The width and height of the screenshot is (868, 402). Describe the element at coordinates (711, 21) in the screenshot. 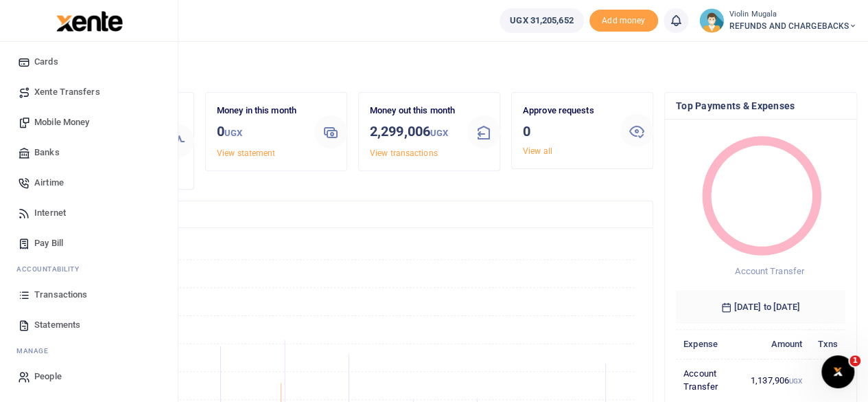

I see `img: profile-user` at that location.